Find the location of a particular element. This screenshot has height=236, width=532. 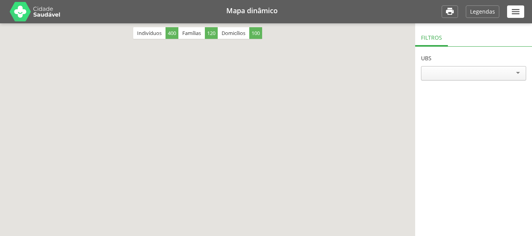

i: Imprimir is located at coordinates (450, 12).